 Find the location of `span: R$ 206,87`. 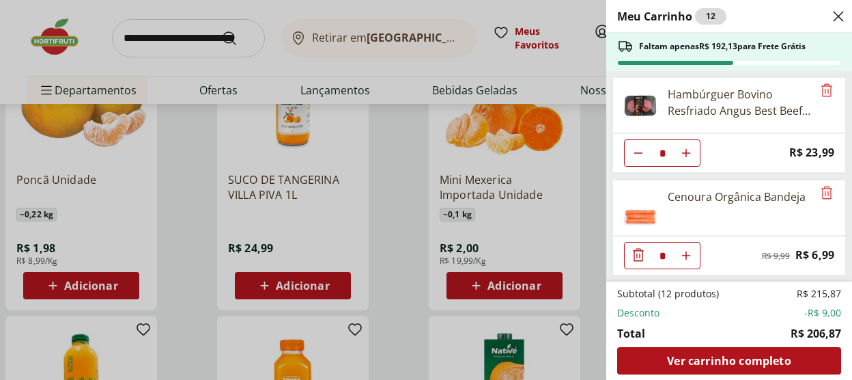

span: R$ 206,87 is located at coordinates (816, 333).